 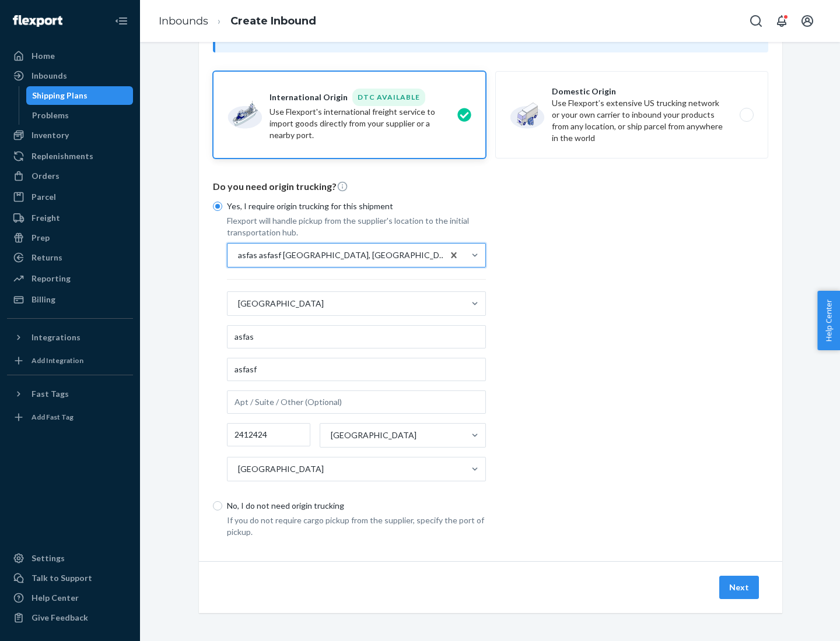 I want to click on div: Problems, so click(x=50, y=116).